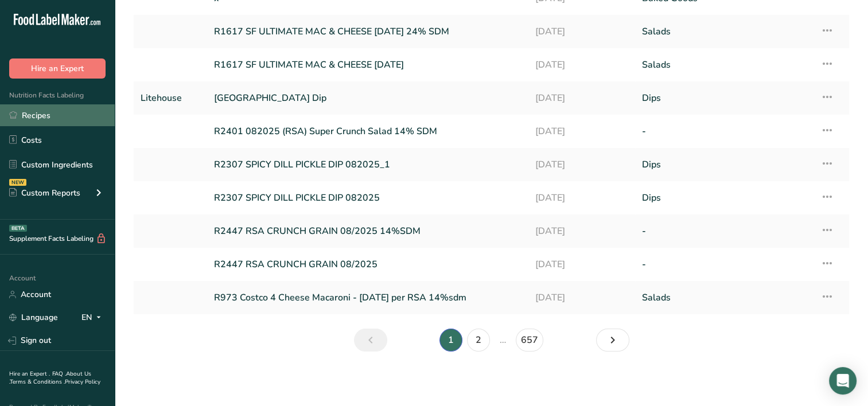  What do you see at coordinates (367, 165) in the screenshot?
I see `a: R2307 SPICY DILL PICKLE DIP 082025_1` at bounding box center [367, 165].